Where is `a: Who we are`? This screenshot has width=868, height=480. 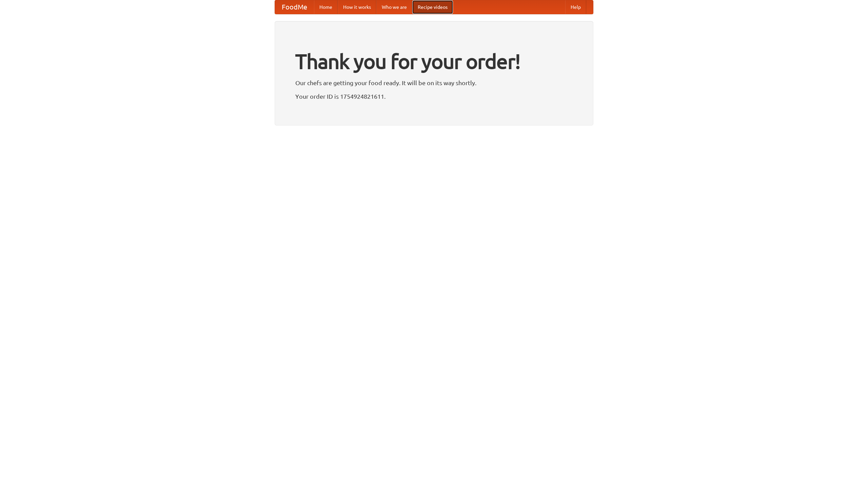 a: Who we are is located at coordinates (394, 7).